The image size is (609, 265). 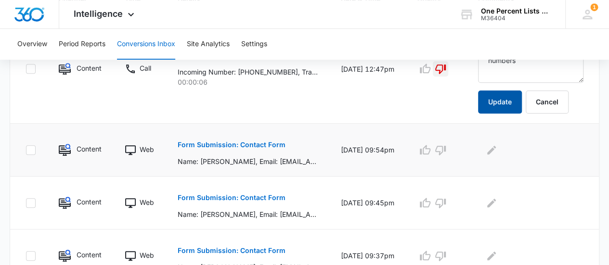 I want to click on div: notifications count, so click(x=594, y=7).